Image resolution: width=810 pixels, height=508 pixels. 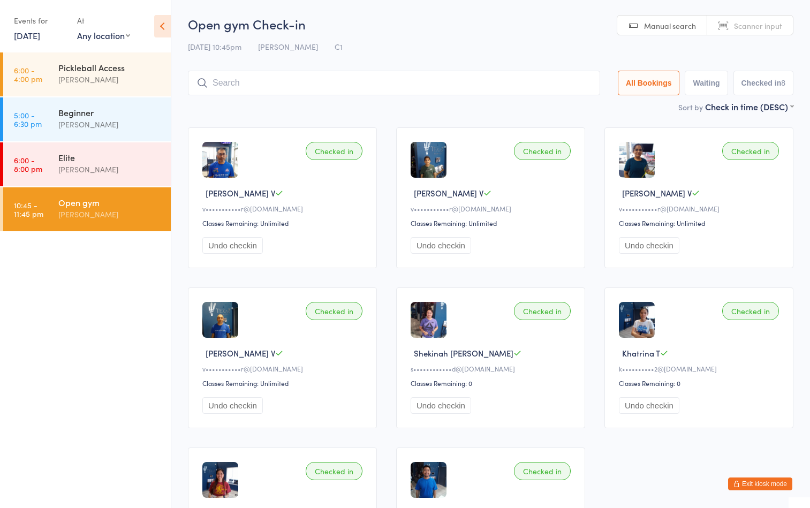 I want to click on img: image1757436654.png, so click(x=220, y=480).